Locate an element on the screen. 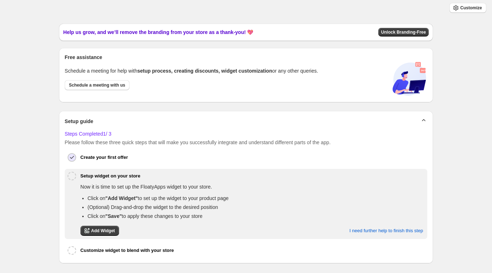 The height and width of the screenshot is (273, 492). span: Setup guide is located at coordinates (79, 121).